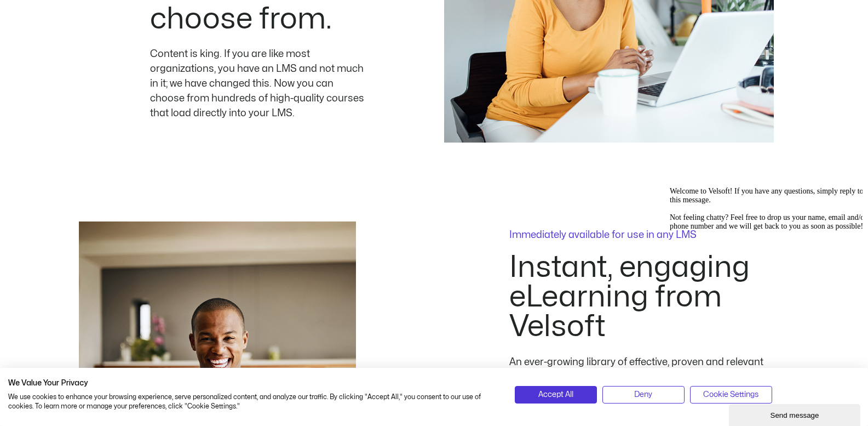  I want to click on div: Content is king. If you are like most organizations, you have an LMS and not much in it; we have ..., so click(260, 83).